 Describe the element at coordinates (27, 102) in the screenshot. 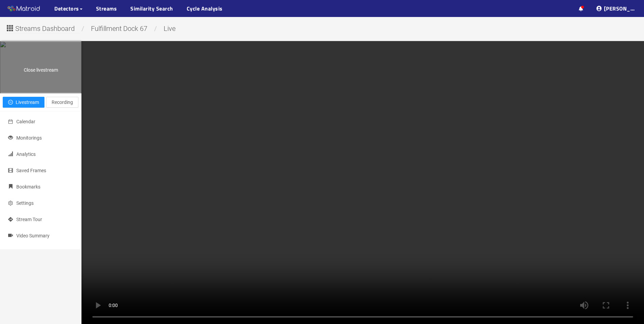

I see `span: Livestream` at that location.